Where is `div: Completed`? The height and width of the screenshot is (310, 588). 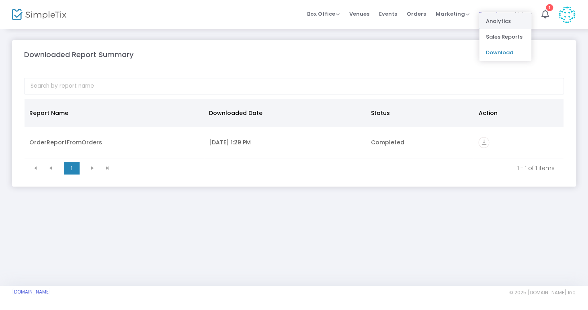 div: Completed is located at coordinates (419, 142).